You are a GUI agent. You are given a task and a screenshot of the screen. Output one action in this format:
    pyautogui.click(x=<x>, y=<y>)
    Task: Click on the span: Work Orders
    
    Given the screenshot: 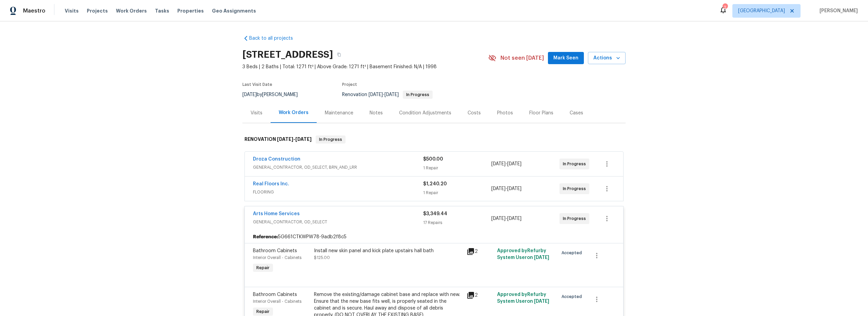 What is the action you would take?
    pyautogui.click(x=131, y=11)
    